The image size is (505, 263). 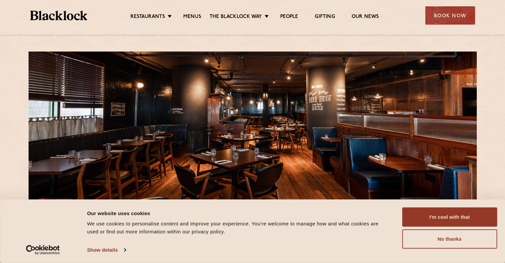 I want to click on a: People, so click(x=289, y=17).